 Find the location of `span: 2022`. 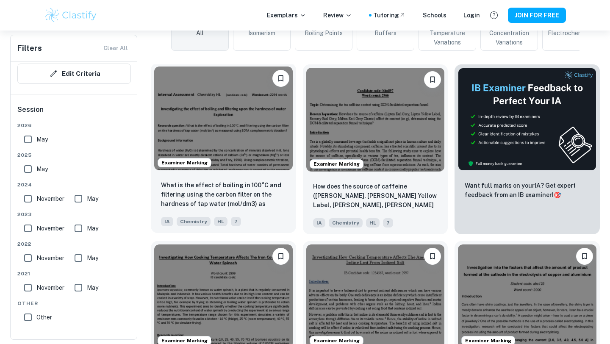

span: 2022 is located at coordinates (74, 244).